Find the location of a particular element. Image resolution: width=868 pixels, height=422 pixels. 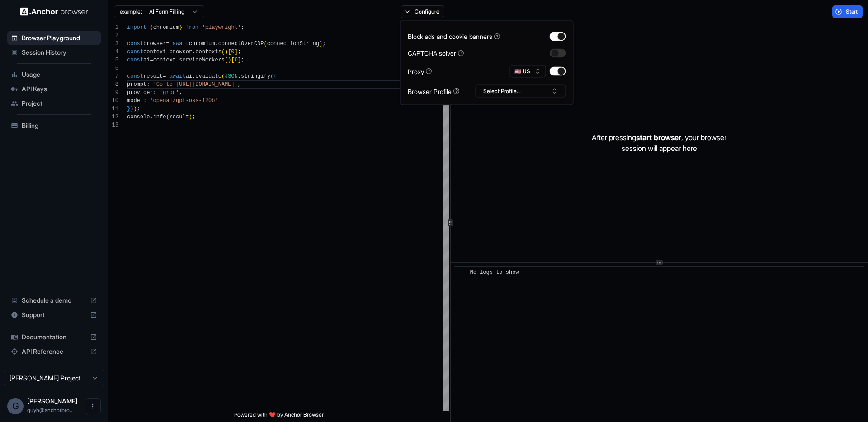

span: 'playwright' is located at coordinates (222, 27).